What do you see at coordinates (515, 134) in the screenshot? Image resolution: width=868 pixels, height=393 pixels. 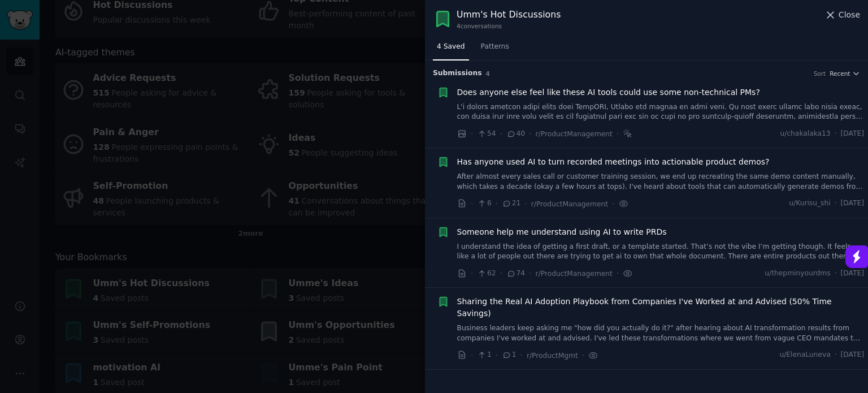 I see `span: 40` at bounding box center [515, 134].